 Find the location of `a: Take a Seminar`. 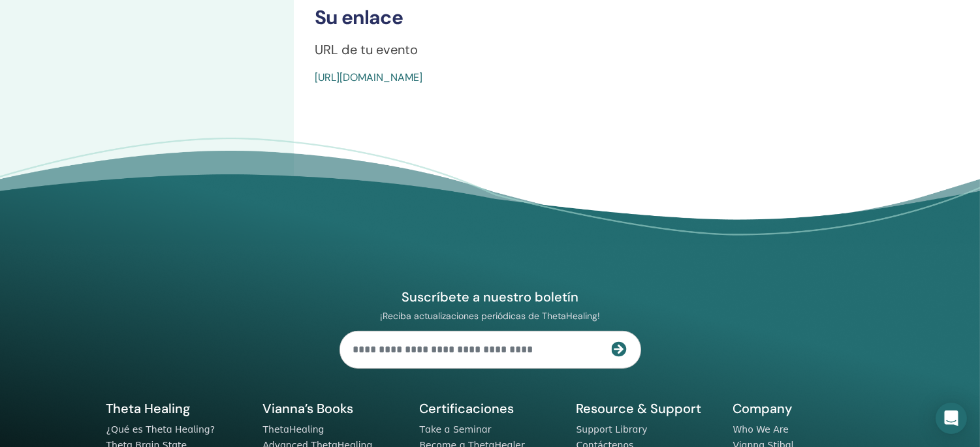

a: Take a Seminar is located at coordinates (456, 430).